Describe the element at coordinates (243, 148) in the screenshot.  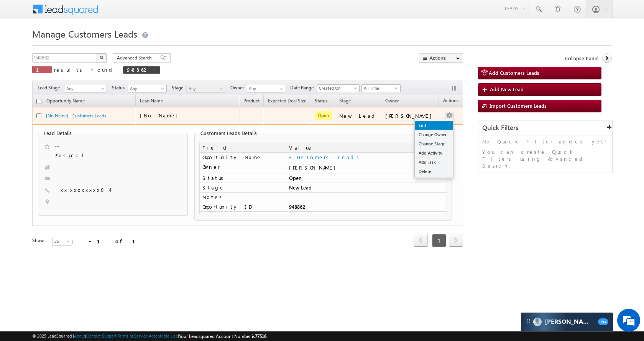
I see `td: Field` at that location.